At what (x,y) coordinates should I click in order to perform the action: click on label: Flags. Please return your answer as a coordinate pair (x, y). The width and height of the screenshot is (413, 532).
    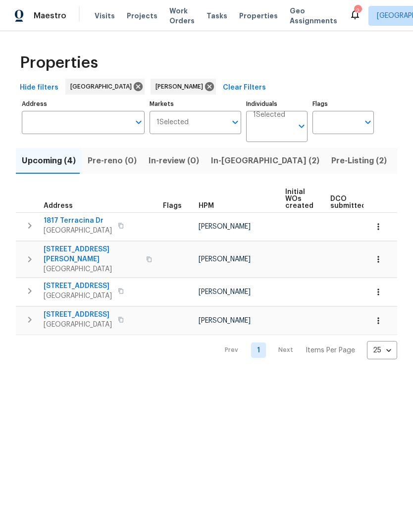
    Looking at the image, I should click on (344, 104).